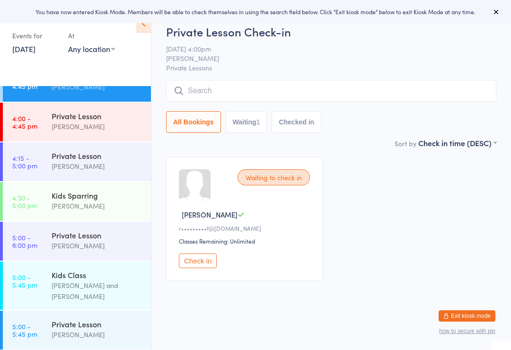 The image size is (511, 350). Describe the element at coordinates (256, 11) in the screenshot. I see `div: You have now entered Kiosk Mode. Members will be able to check themselves in using the search fie...` at that location.